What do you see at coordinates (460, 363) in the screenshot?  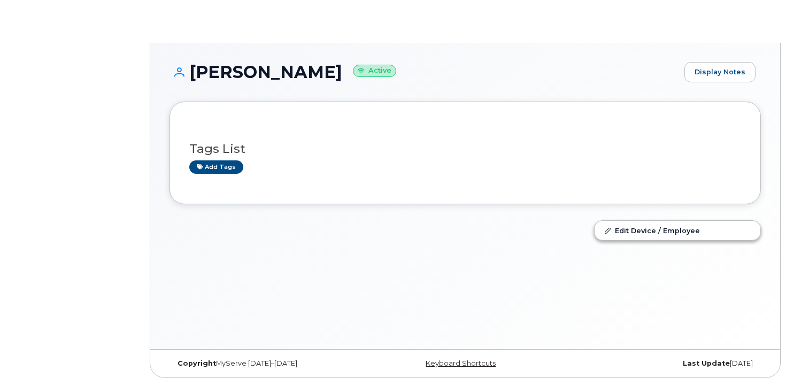 I see `a: Keyboard Shortcuts` at bounding box center [460, 363].